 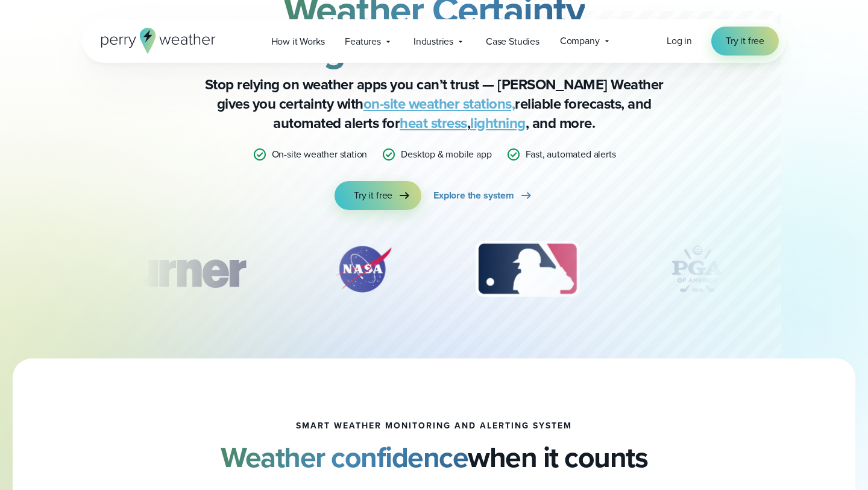 I want to click on span: Log in, so click(x=679, y=41).